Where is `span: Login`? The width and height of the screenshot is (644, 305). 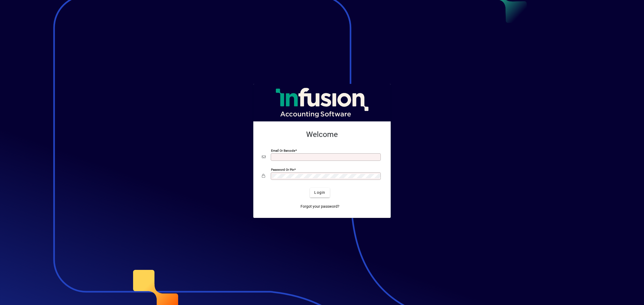
span: Login is located at coordinates (320, 193).